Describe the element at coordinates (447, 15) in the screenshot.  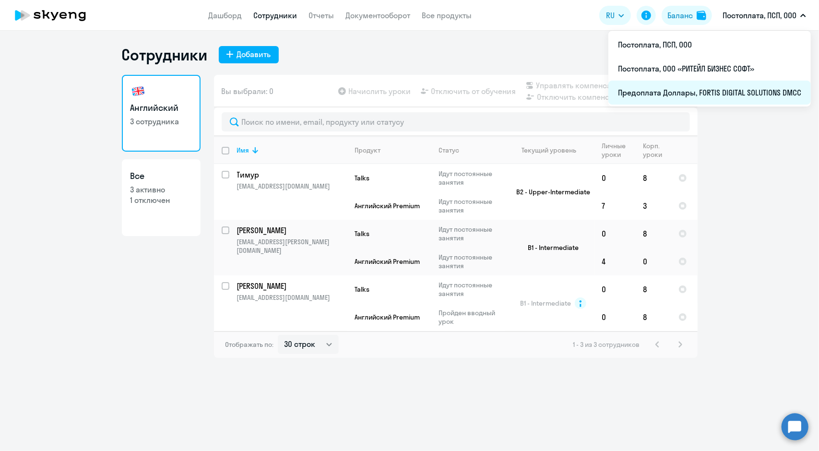
I see `a: Все продукты` at that location.